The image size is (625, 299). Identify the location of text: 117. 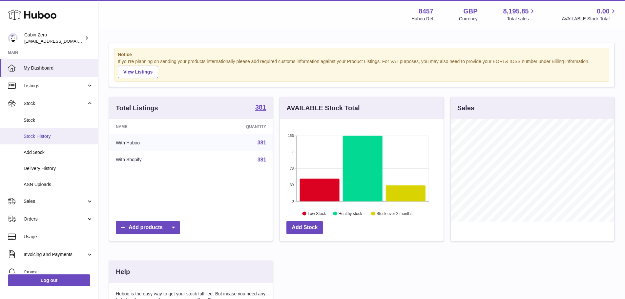
(291, 152).